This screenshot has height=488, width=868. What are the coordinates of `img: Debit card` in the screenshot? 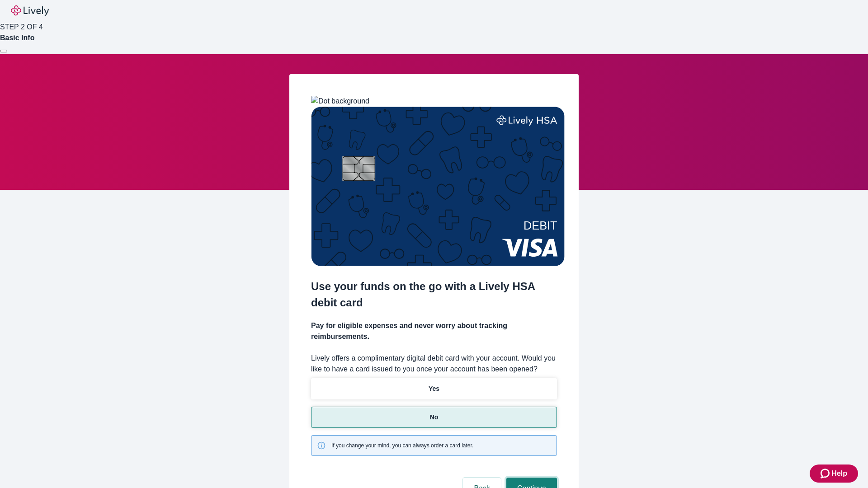 It's located at (438, 186).